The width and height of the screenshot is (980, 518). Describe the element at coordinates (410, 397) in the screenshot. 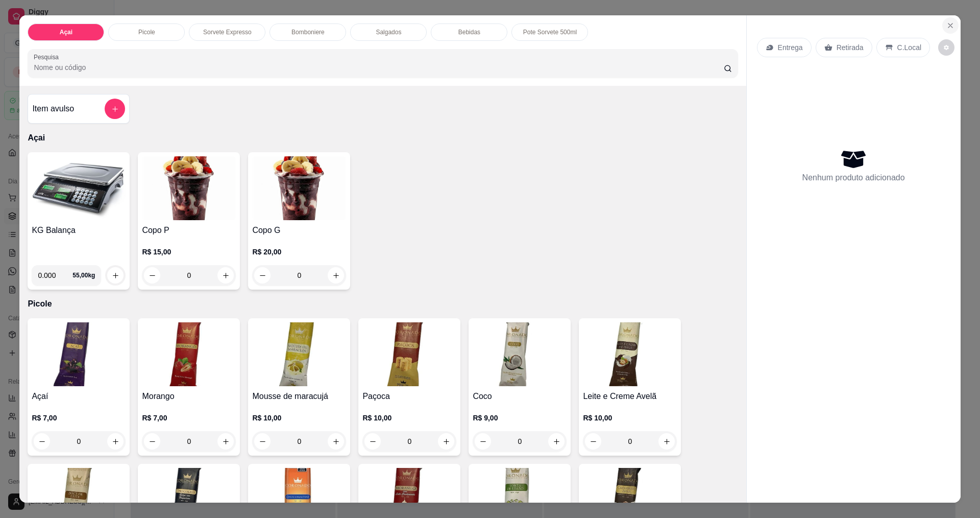

I see `h4: Paçoca` at that location.